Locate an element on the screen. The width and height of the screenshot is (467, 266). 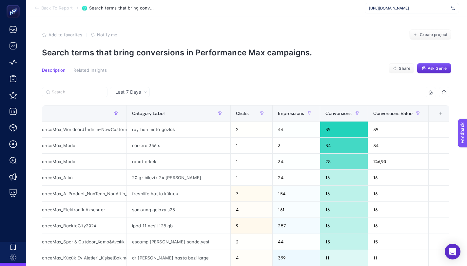
div: carrera 356 s is located at coordinates (179, 146).